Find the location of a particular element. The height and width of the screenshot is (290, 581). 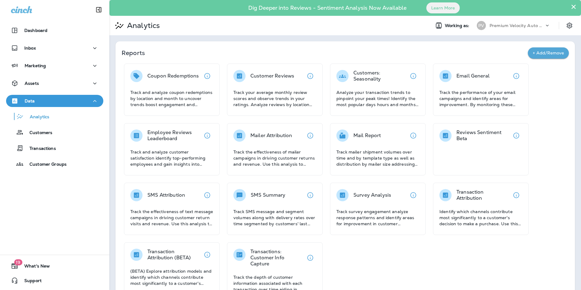

p: Employee Reviews Leaderboard is located at coordinates (174, 136).